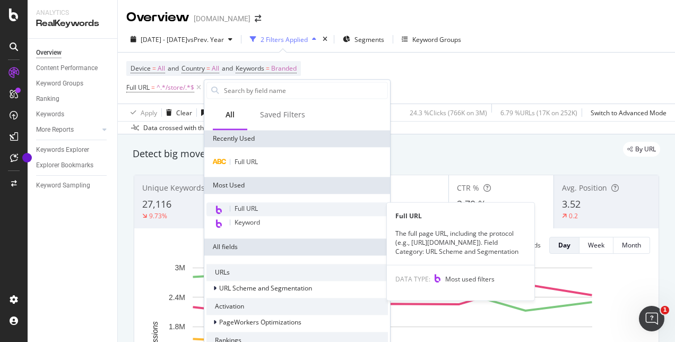 The width and height of the screenshot is (675, 342). I want to click on input: Search by field name, so click(305, 90).